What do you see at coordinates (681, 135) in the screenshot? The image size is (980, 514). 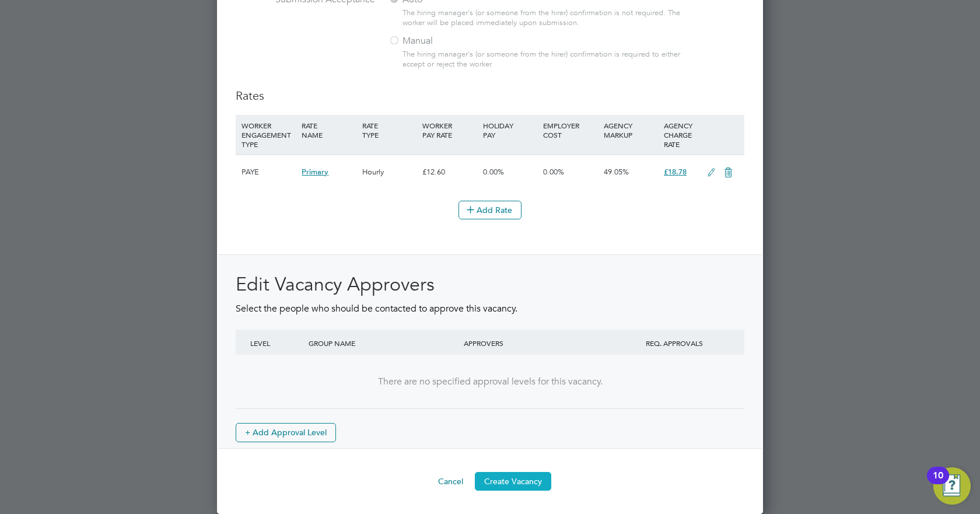 I see `div: AGENCY CHARGE RATE` at bounding box center [681, 135].